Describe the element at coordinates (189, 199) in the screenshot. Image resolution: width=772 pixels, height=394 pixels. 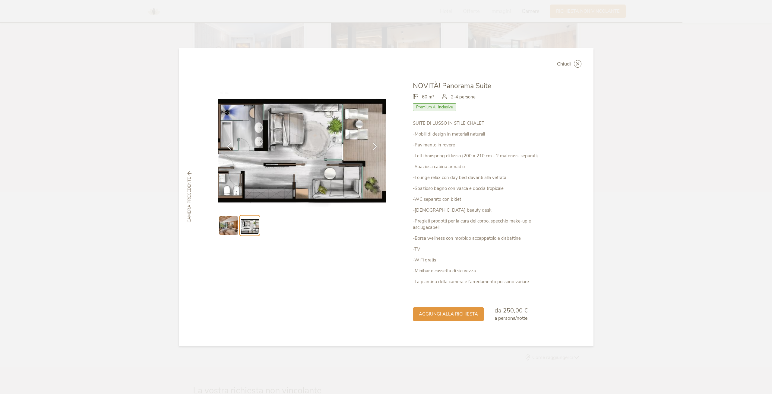
I see `span: Camera precedente` at that location.